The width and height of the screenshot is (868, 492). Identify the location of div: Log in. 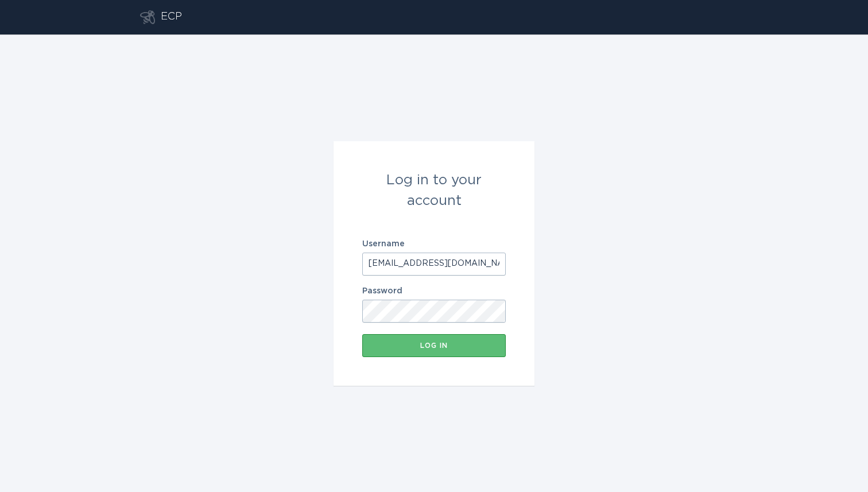
(434, 345).